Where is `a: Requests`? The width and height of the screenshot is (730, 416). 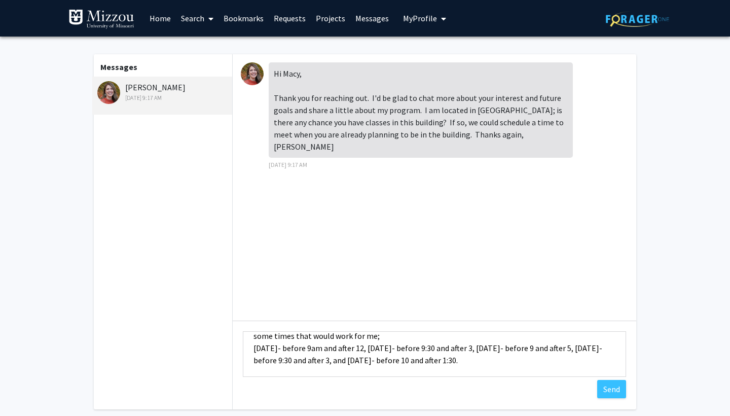
a: Requests is located at coordinates (290, 18).